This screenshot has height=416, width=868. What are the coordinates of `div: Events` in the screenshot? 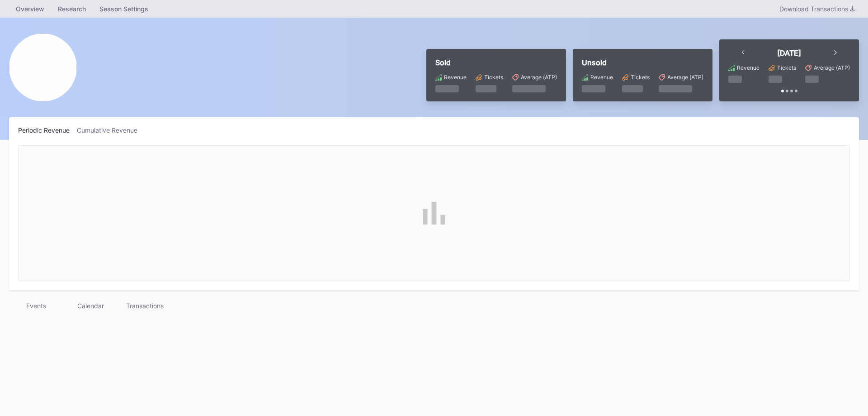 It's located at (36, 305).